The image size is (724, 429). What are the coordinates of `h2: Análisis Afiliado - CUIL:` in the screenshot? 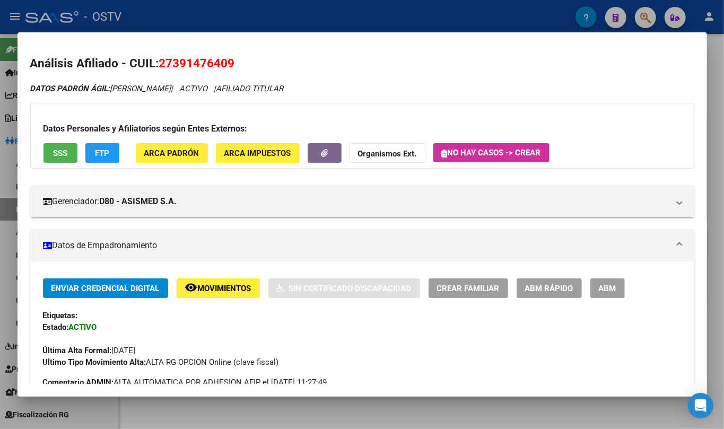 It's located at (362, 64).